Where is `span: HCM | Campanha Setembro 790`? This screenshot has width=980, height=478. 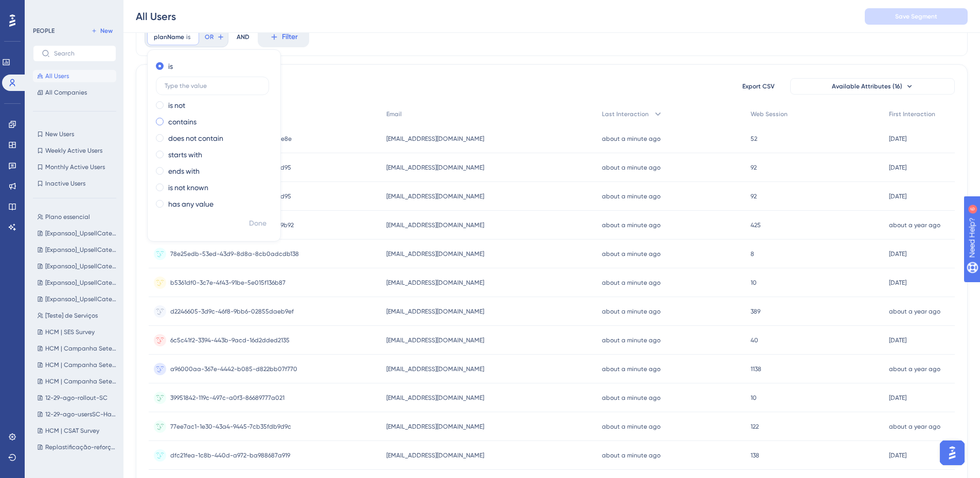
span: HCM | Campanha Setembro 790 is located at coordinates (82, 382).